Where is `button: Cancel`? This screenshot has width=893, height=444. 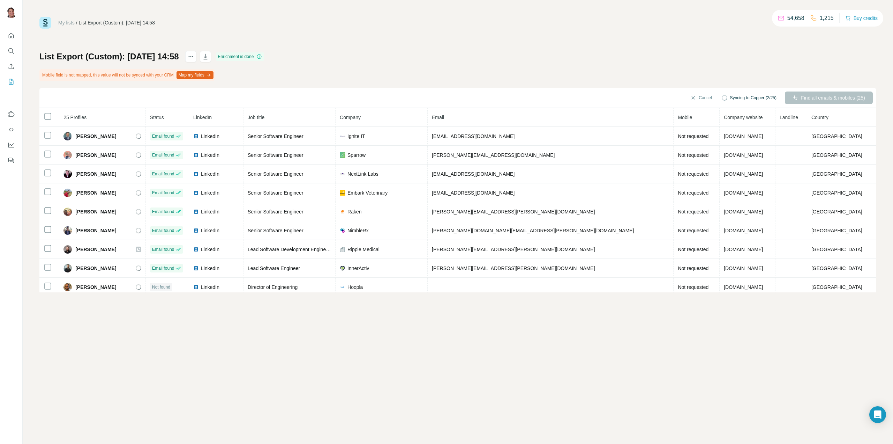 button: Cancel is located at coordinates (701, 98).